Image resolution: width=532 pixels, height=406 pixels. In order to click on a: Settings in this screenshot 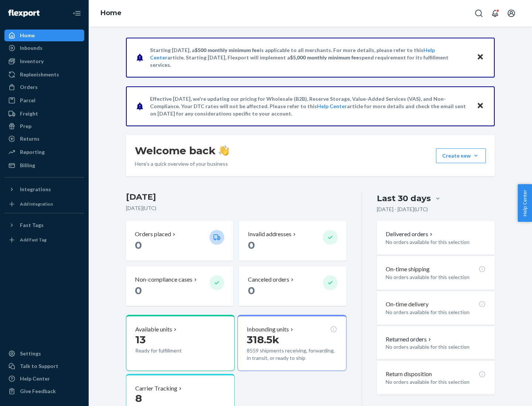, I will do `click(45, 354)`.